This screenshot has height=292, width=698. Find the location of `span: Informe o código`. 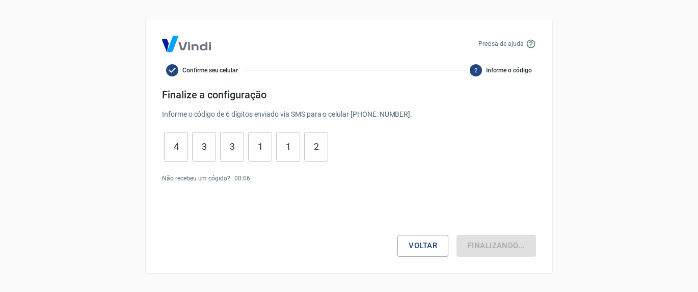

span: Informe o código is located at coordinates (509, 70).